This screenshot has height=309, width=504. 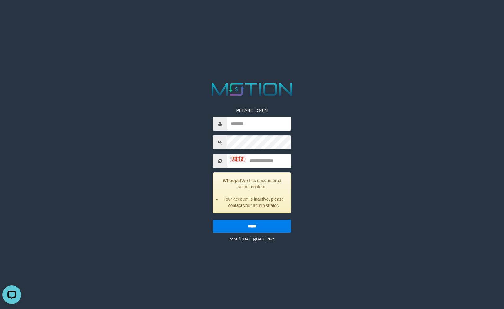 What do you see at coordinates (252, 193) in the screenshot?
I see `div: We has encountered some problem.` at bounding box center [252, 193].